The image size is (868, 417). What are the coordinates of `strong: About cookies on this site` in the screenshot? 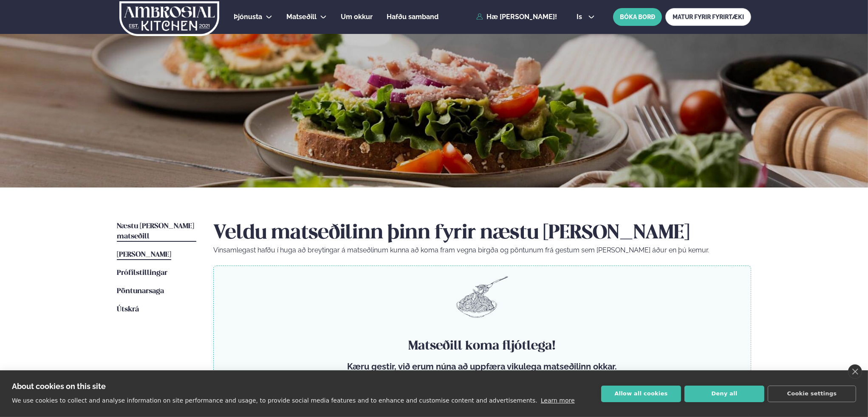 It's located at (59, 386).